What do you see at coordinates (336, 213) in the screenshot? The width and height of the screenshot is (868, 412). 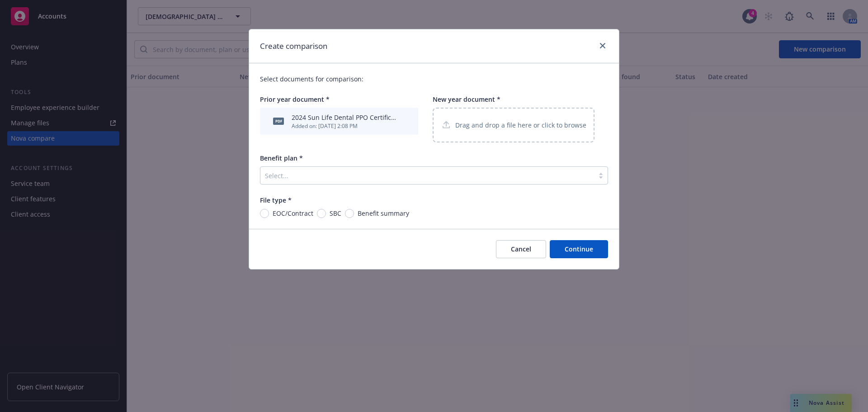 I see `span: SBC` at bounding box center [336, 213].